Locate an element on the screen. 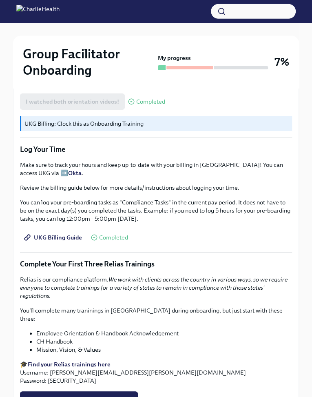 This screenshot has height=397, width=312. li: CH Handbook is located at coordinates (164, 342).